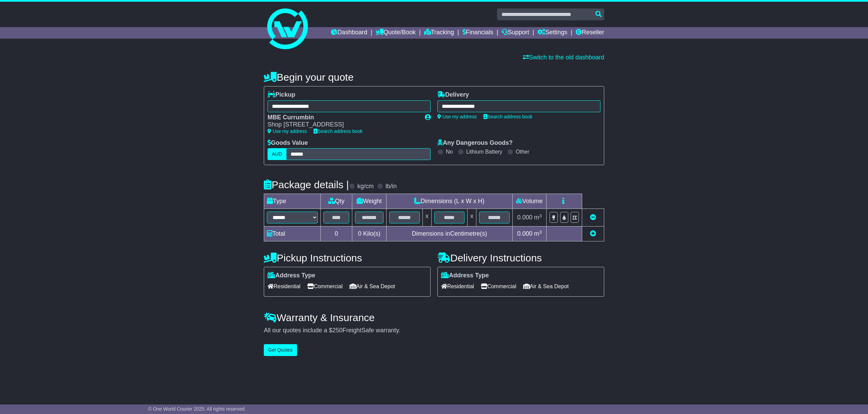 The width and height of the screenshot is (868, 414). What do you see at coordinates (475, 143) in the screenshot?
I see `label: Any Dangerous Goods?` at bounding box center [475, 143].